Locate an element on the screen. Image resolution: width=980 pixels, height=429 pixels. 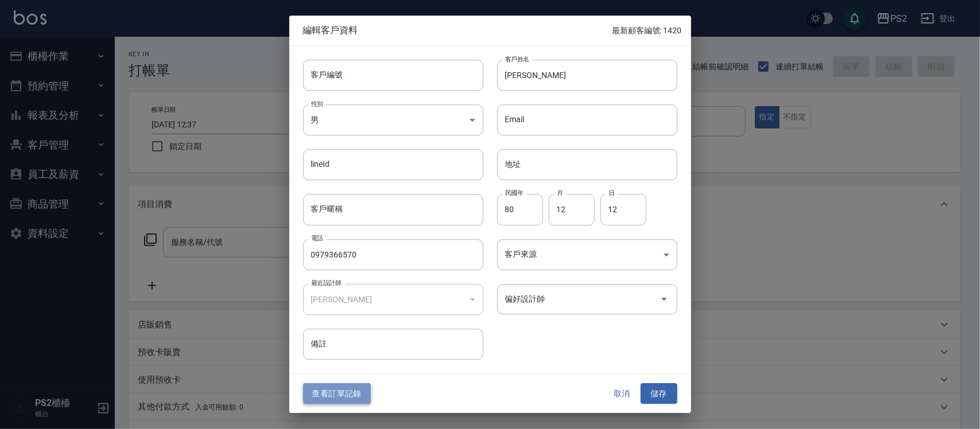
label: 性別 is located at coordinates (317, 103).